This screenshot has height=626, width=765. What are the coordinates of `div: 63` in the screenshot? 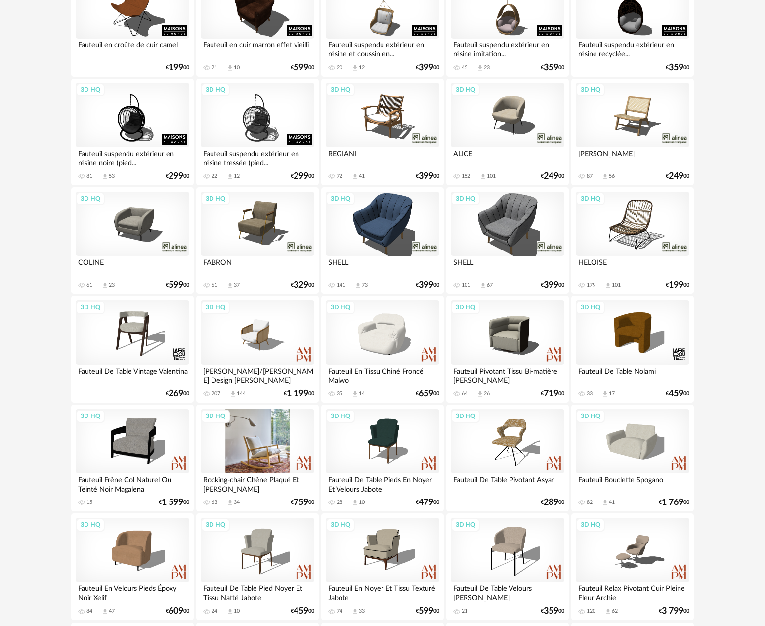 It's located at (215, 503).